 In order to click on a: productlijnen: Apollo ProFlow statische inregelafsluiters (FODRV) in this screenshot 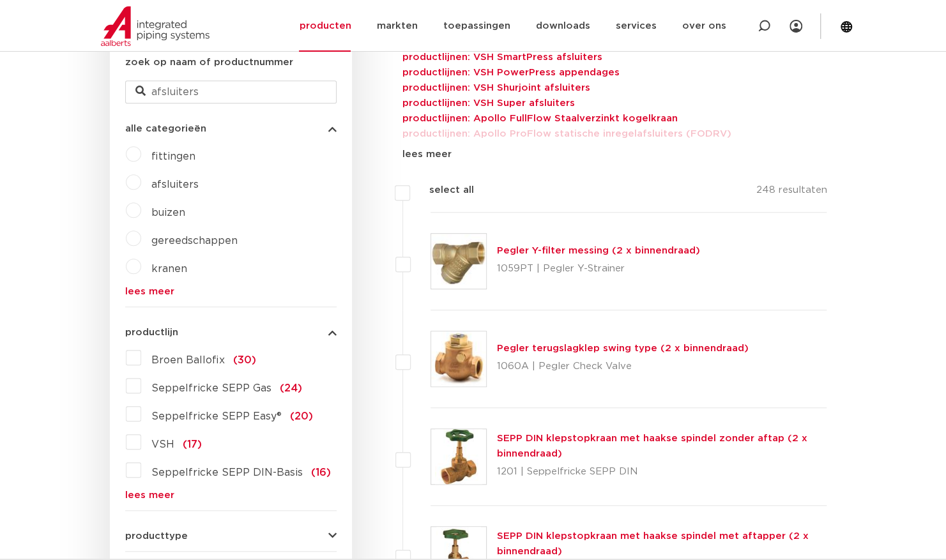, I will do `click(615, 134)`.